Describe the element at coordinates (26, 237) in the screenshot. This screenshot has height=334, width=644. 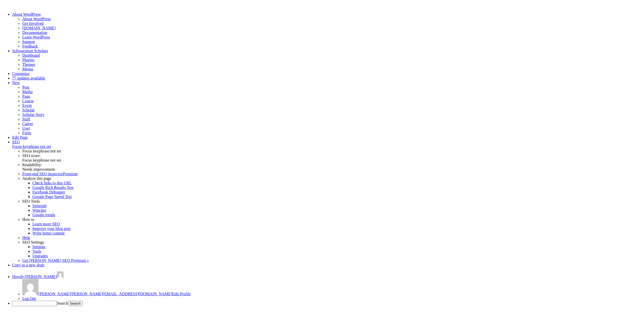
I see `a: Help` at that location.